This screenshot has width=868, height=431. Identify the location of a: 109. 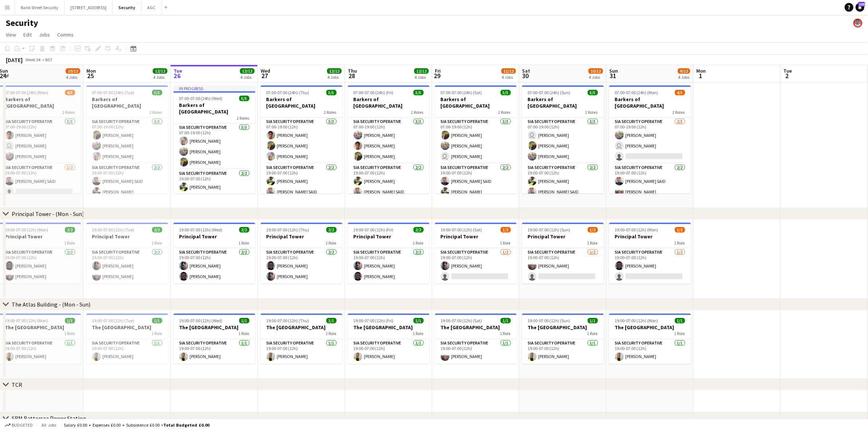
(860, 7).